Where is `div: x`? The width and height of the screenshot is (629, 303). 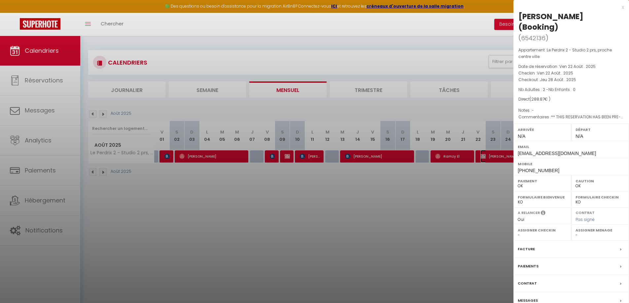 div: x is located at coordinates (568, 7).